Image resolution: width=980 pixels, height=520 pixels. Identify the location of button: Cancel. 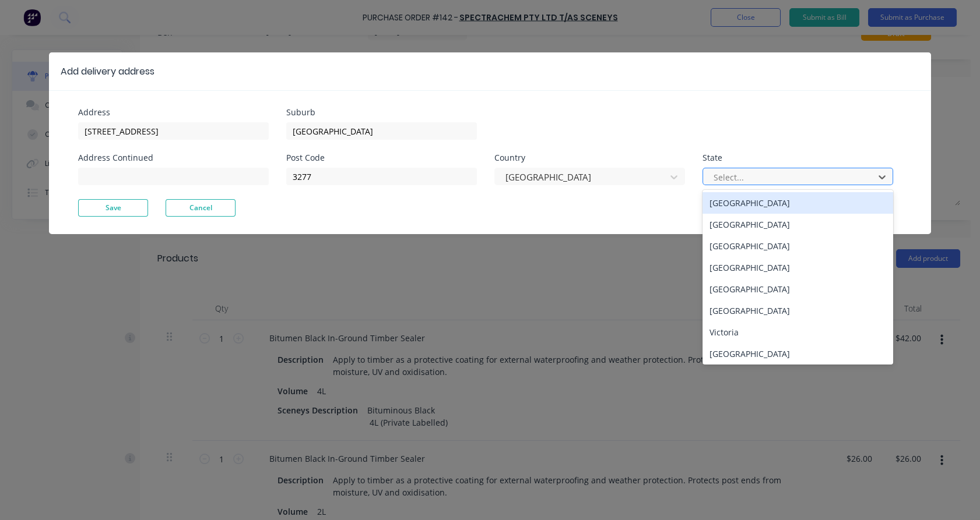
(201, 208).